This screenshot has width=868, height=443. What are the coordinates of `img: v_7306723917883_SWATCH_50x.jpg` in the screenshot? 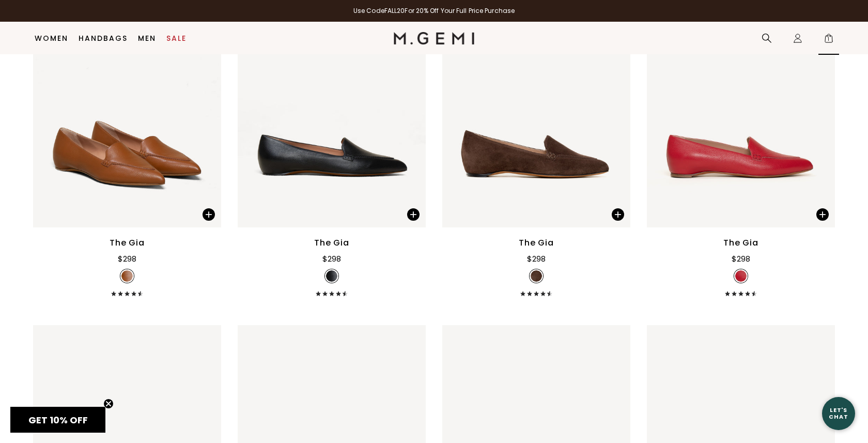 It's located at (536, 276).